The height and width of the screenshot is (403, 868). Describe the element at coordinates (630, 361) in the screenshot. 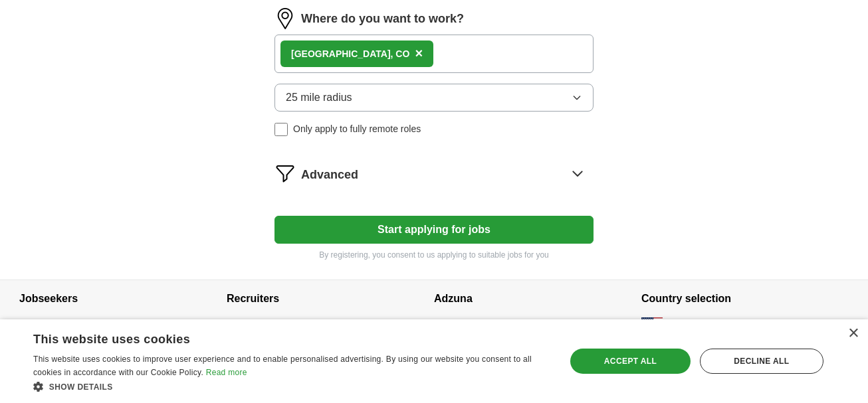

I see `div: Accept all` at that location.